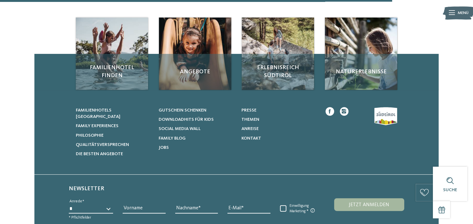  What do you see at coordinates (279, 120) in the screenshot?
I see `a: Themen` at bounding box center [279, 120].